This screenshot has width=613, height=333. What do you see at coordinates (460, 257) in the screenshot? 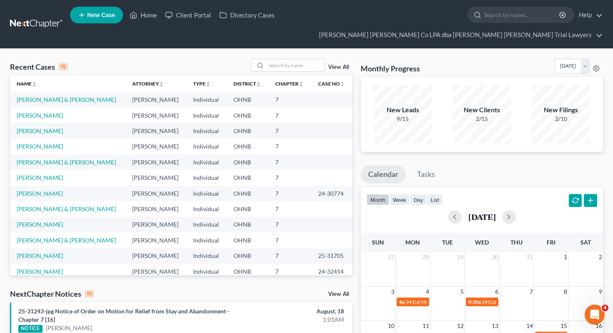
I see `span: 29` at bounding box center [460, 257].